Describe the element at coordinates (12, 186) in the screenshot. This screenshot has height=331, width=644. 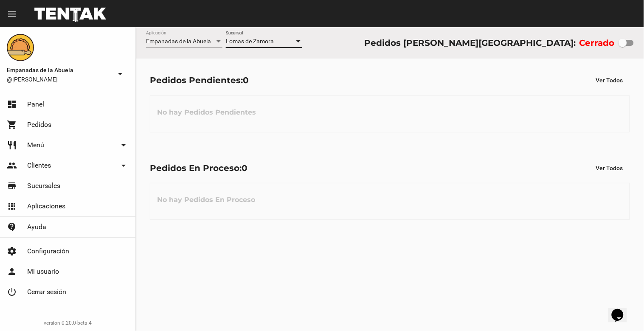
I see `mat-icon: store` at that location.